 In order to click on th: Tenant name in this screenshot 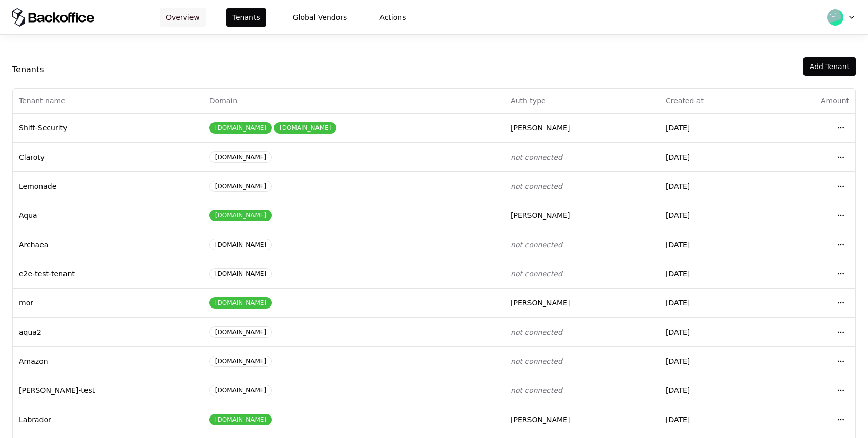, I will do `click(108, 101)`.